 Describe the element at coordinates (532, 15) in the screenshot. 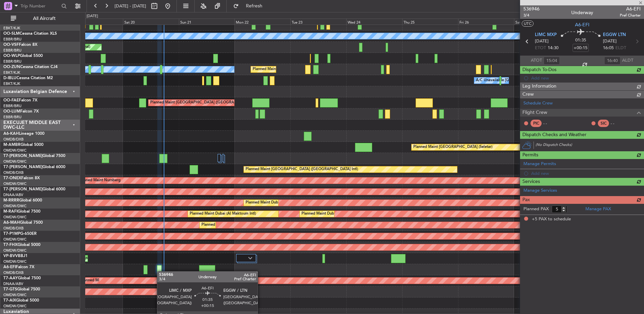

I see `span: 3/4` at that location.